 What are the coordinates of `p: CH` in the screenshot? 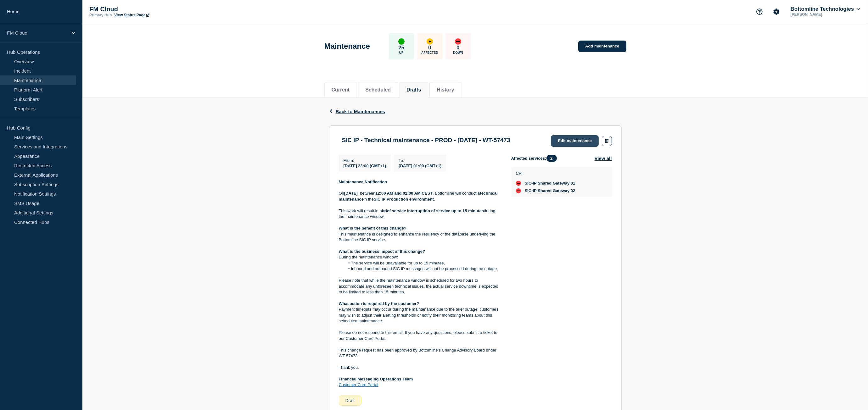 It's located at (546, 173).